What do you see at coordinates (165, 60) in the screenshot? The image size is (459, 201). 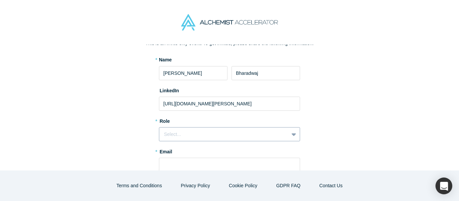 I see `label: Name` at bounding box center [165, 60].